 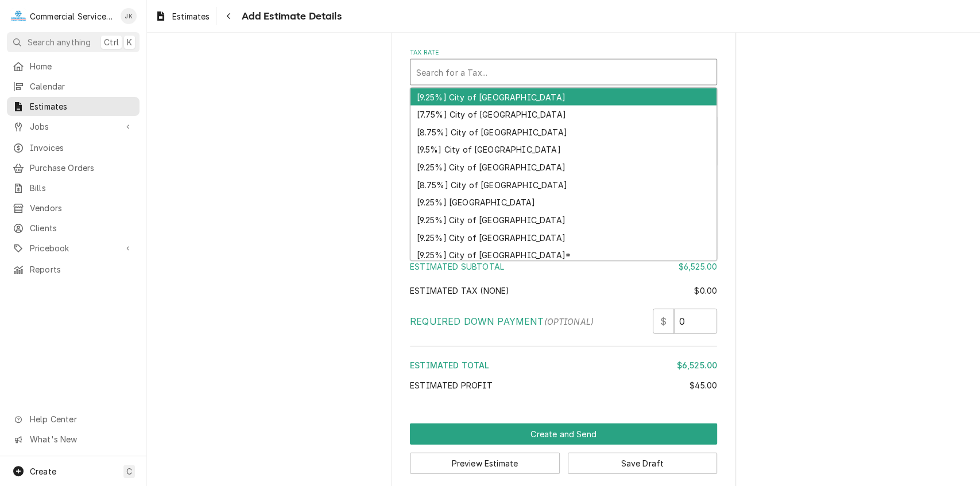 I want to click on span: Estimated Subtotal, so click(x=457, y=266).